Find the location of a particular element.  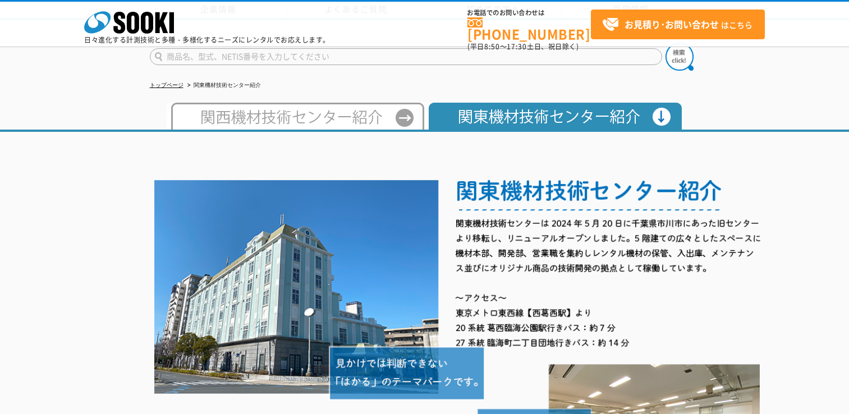

a: 西日本テクニカルセンター紹介 is located at coordinates (295, 123).